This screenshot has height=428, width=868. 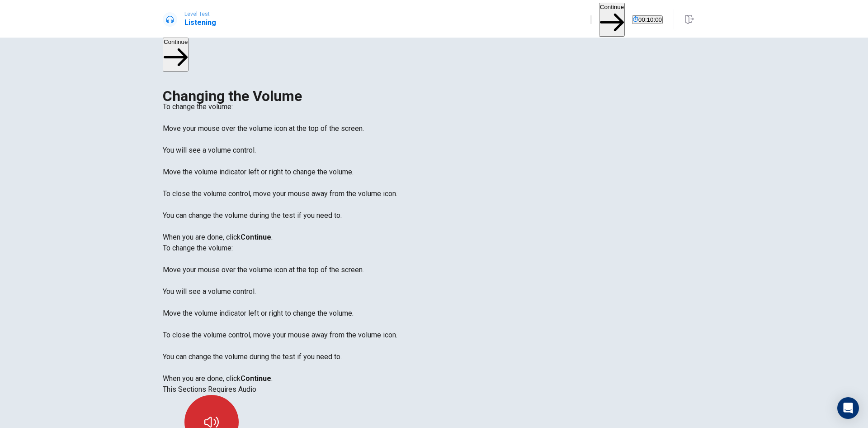 What do you see at coordinates (647, 20) in the screenshot?
I see `button: 00:10:00` at bounding box center [647, 20].